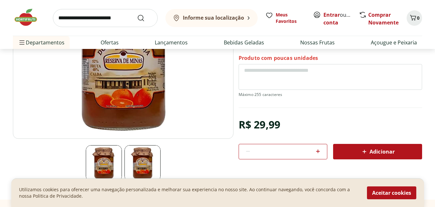 This screenshot has width=435, height=207. What do you see at coordinates (145, 18) in the screenshot?
I see `button: Submit Search` at bounding box center [145, 18].